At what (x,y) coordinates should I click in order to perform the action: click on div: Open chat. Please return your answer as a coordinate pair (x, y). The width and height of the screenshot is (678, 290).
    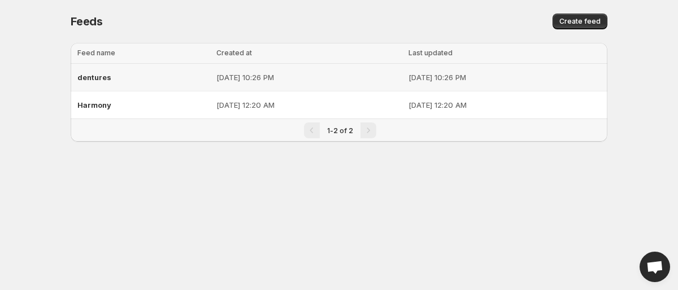
    Looking at the image, I should click on (654, 267).